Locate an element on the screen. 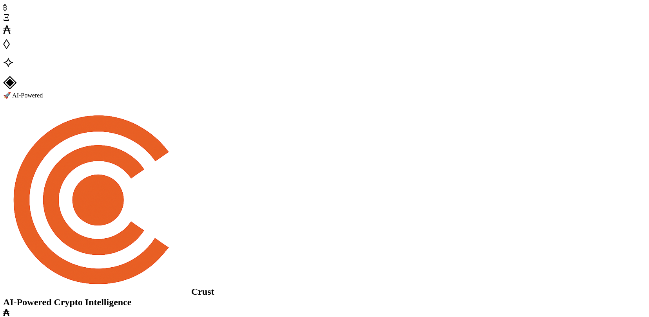  span: Crust is located at coordinates (202, 292).